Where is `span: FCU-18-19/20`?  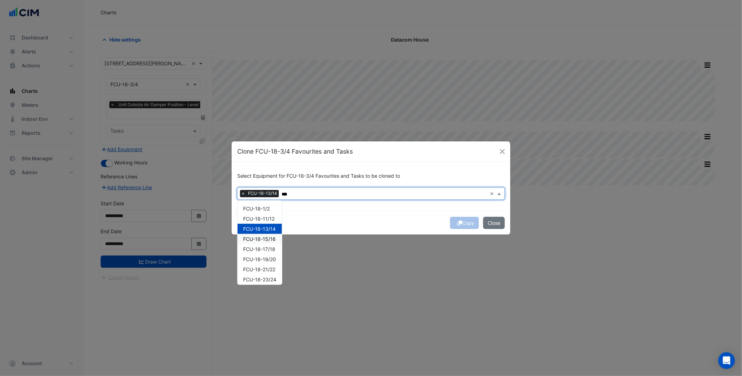
span: FCU-18-19/20 is located at coordinates (259, 259).